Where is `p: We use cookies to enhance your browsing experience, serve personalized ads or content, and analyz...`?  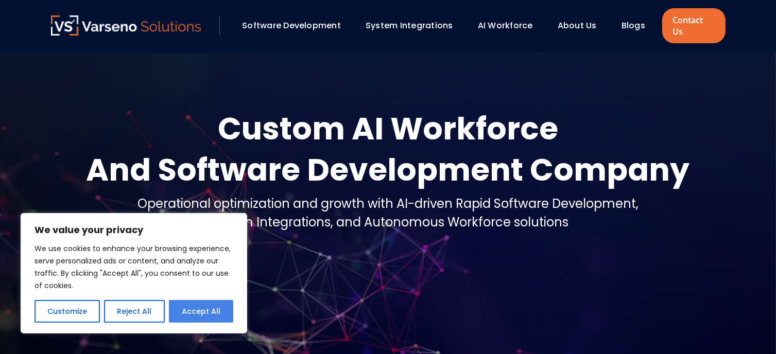
p: We use cookies to enhance your browsing experience, serve personalized ads or content, and analyz... is located at coordinates (134, 267).